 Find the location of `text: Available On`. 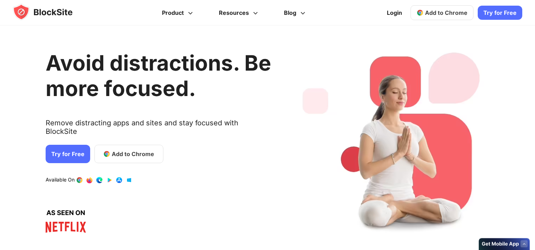

text: Available On is located at coordinates (60, 180).